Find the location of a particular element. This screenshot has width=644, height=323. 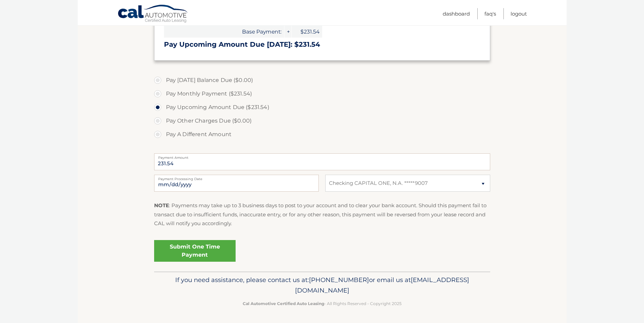

a: Logout is located at coordinates (519, 13).